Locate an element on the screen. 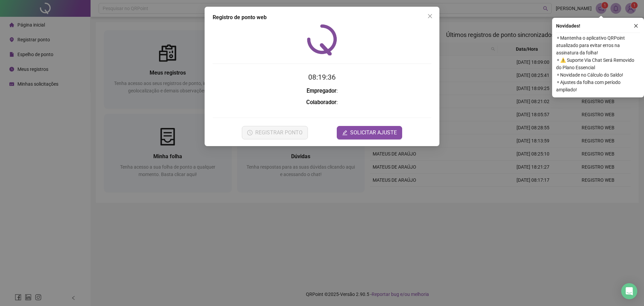 This screenshot has width=644, height=306. span: ⚬ Mantenha o aplicativo QRPoint atualizado para evitar erros na assinatura da folha! is located at coordinates (598, 45).